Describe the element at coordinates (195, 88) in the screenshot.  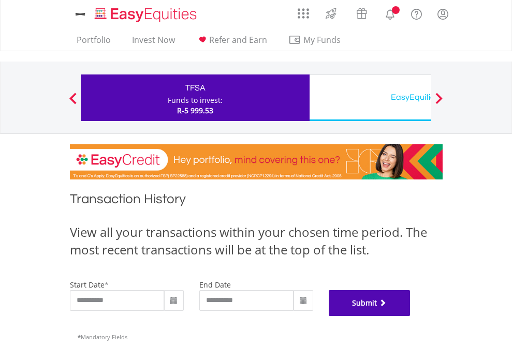
I see `div: TFSA` at that location.